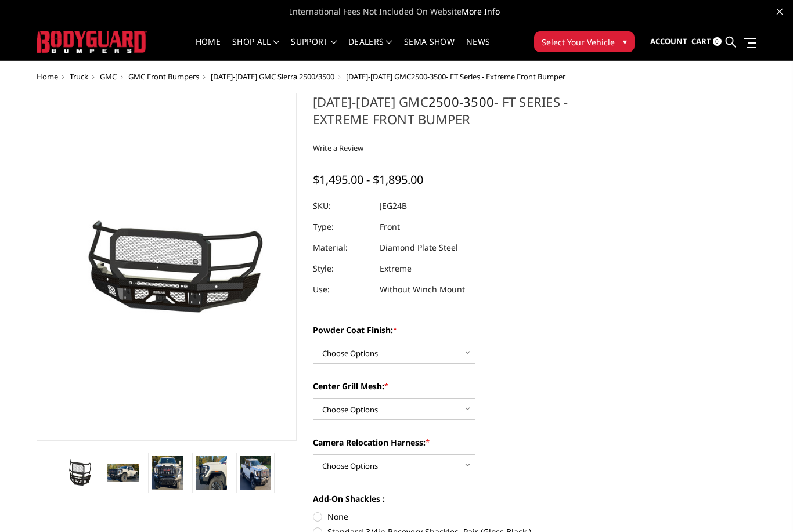 The image size is (793, 532). Describe the element at coordinates (342, 227) in the screenshot. I see `dt: Type:` at that location.